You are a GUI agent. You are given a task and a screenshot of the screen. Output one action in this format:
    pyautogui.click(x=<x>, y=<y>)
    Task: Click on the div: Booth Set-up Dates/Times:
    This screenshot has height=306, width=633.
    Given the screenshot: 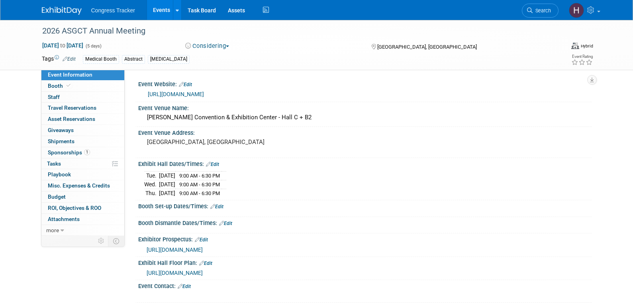 What is the action you would take?
    pyautogui.click(x=365, y=205)
    